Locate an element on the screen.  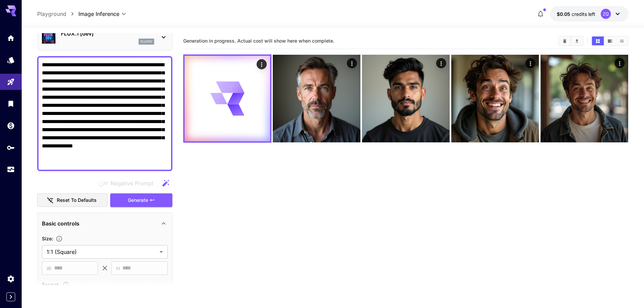
span: Image Inference is located at coordinates (99, 14).